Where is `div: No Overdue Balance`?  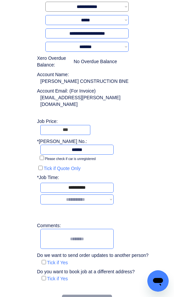
div: No Overdue Balance is located at coordinates (95, 62).